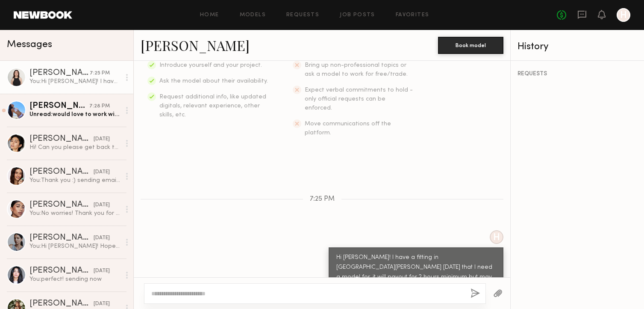 The image size is (644, 309). What do you see at coordinates (470, 46) in the screenshot?
I see `button: Book model` at bounding box center [470, 46].